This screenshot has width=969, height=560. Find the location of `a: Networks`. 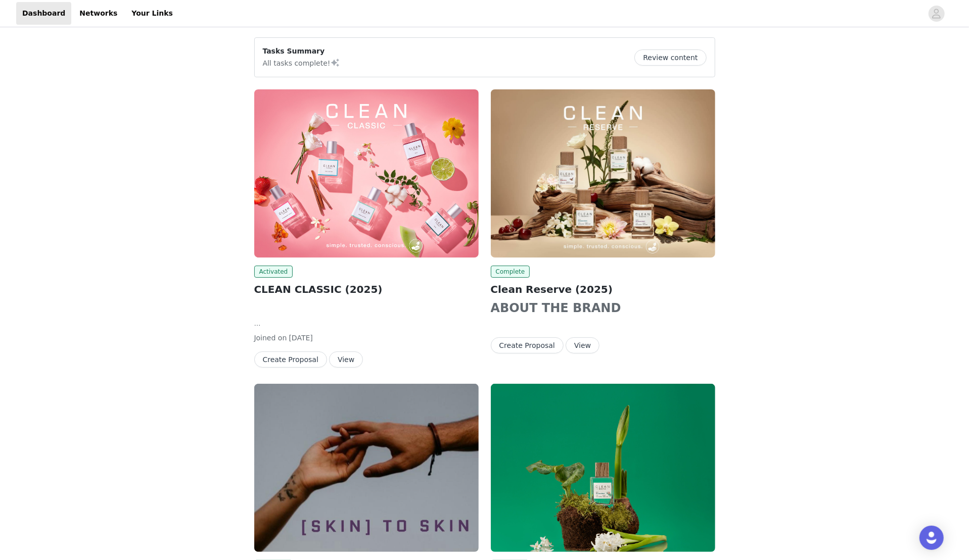

a: Networks is located at coordinates (98, 13).